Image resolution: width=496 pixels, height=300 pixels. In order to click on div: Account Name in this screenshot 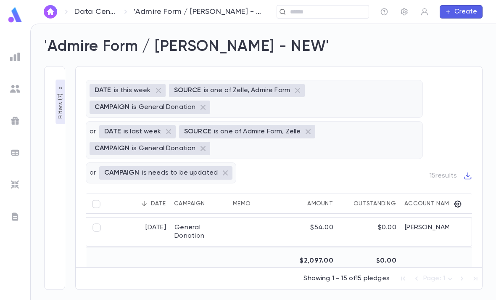, I will do `click(428, 203)`.